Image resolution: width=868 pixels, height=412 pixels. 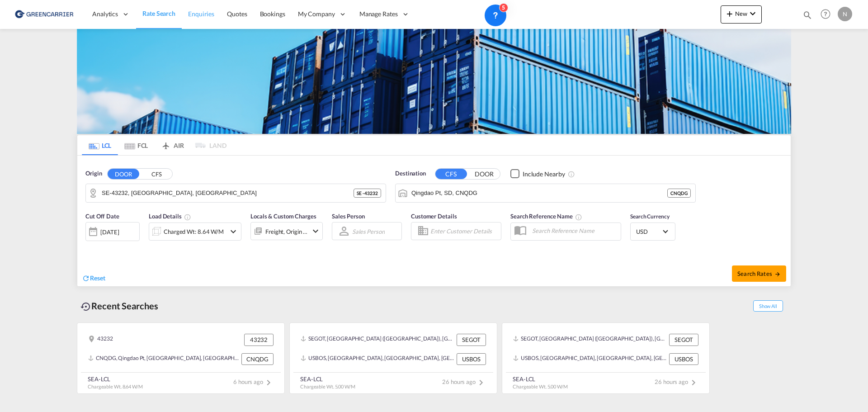 What do you see at coordinates (545, 193) in the screenshot?
I see `md-input-container: Qingdao Pt, SD, CNQDG` at bounding box center [545, 193].